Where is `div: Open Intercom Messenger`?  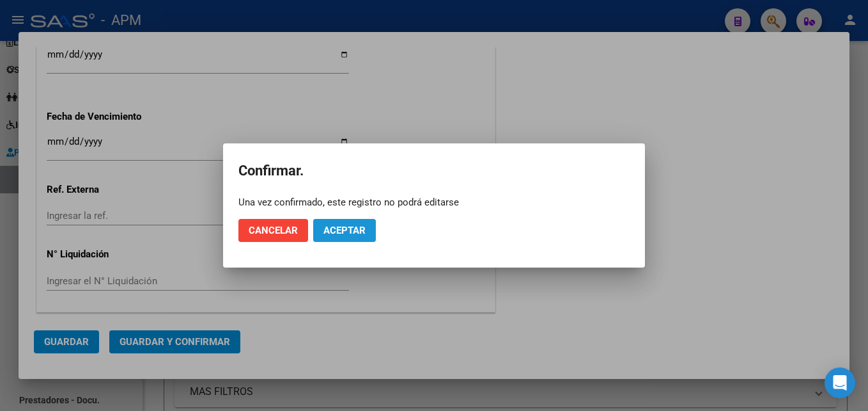
div: Open Intercom Messenger is located at coordinates (840, 382).